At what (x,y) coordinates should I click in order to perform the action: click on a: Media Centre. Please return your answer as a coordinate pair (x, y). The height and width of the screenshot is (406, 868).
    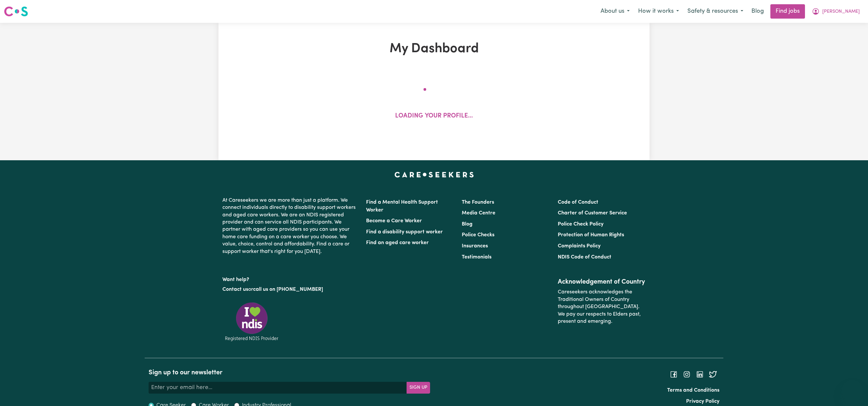
    Looking at the image, I should click on (478, 213).